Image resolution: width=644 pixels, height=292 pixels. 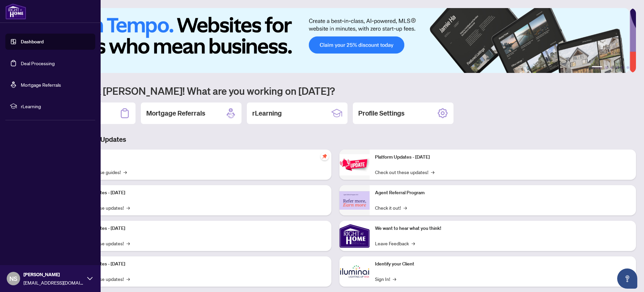 I want to click on img: logo, so click(x=16, y=11).